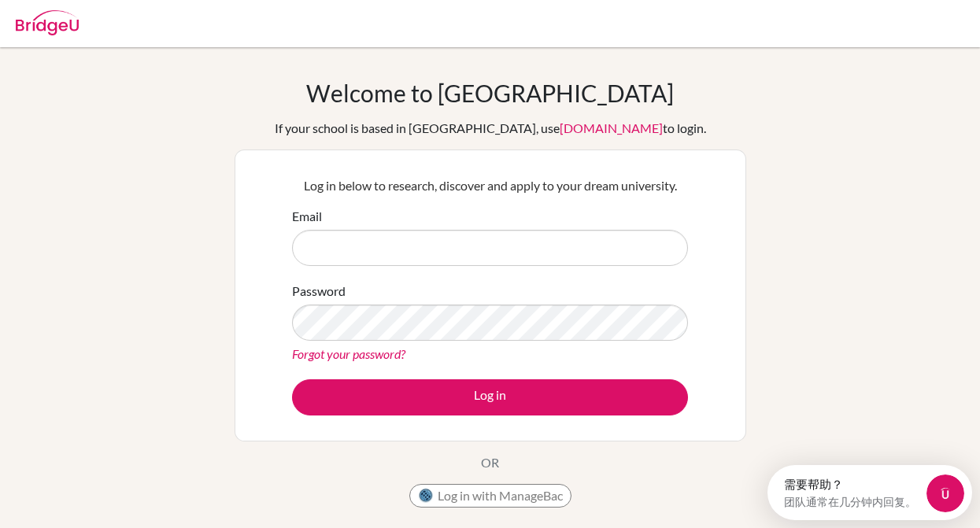  What do you see at coordinates (101, 27) in the screenshot?
I see `div: 打开 Intercom Messenger` at bounding box center [101, 27].